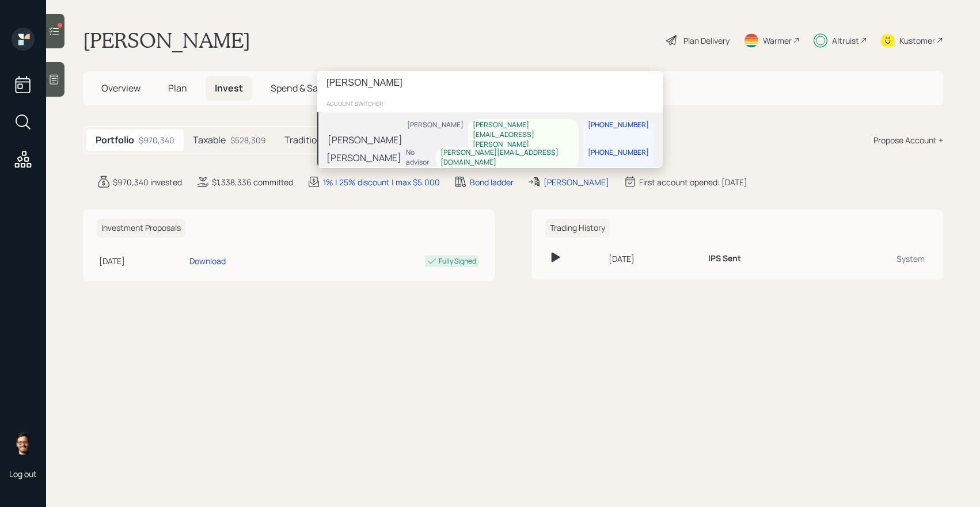  I want to click on div: account switcher, so click(490, 104).